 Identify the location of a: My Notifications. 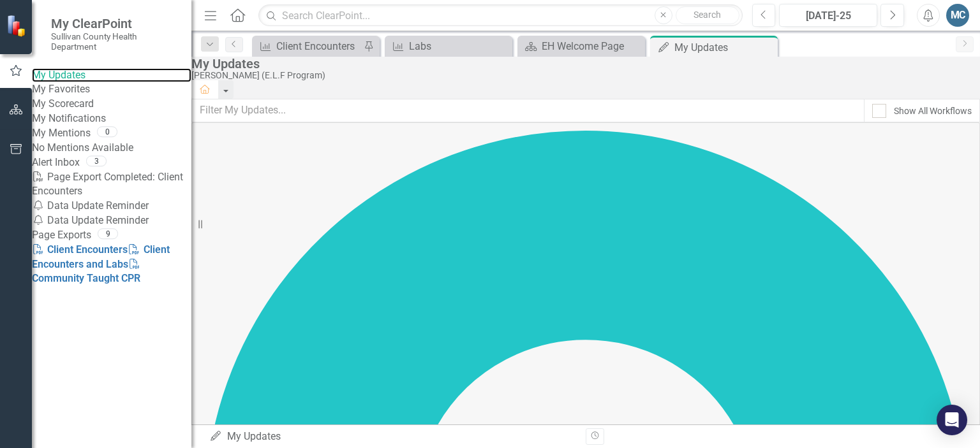
(112, 118).